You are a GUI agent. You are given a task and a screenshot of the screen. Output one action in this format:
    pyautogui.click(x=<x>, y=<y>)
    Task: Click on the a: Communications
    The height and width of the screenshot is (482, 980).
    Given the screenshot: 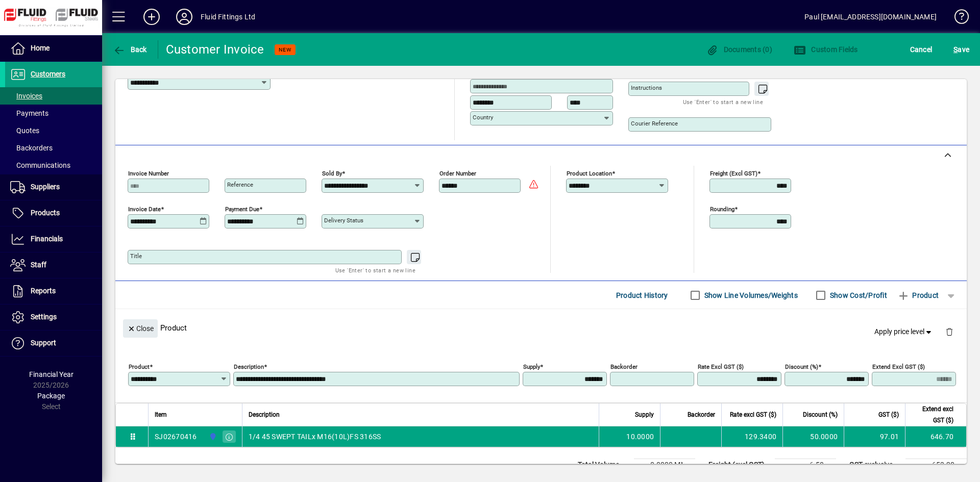 What is the action you would take?
    pyautogui.click(x=54, y=166)
    